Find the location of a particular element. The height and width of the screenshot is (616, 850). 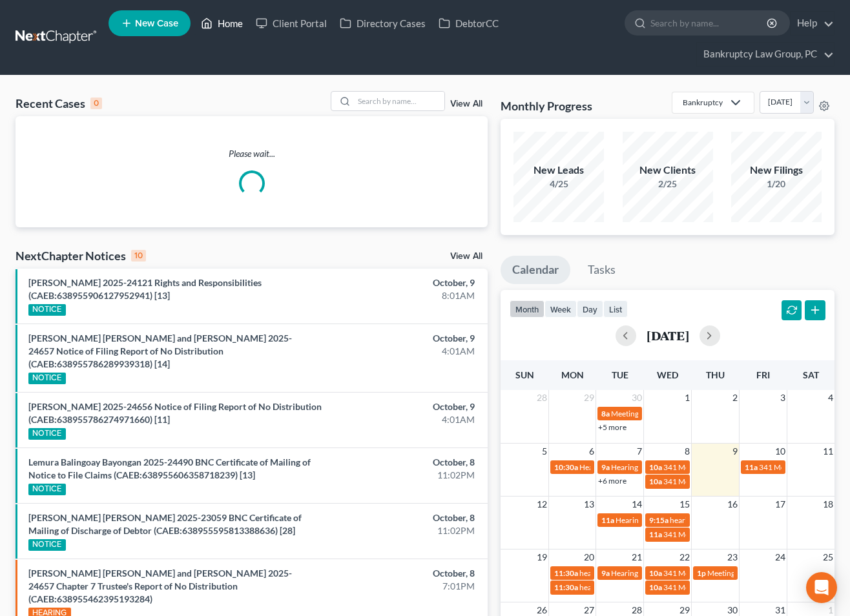

div: NextChapter Notices is located at coordinates (80, 256).